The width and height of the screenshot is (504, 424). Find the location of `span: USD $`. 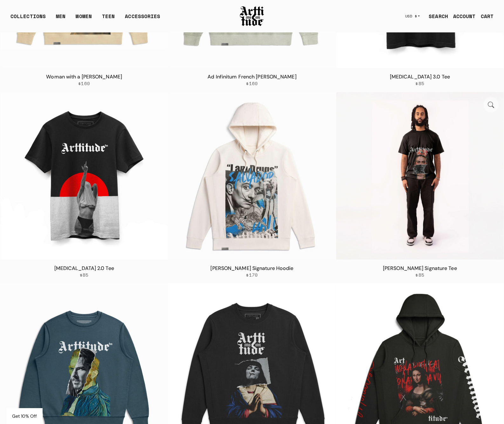

span: USD $ is located at coordinates (412, 16).